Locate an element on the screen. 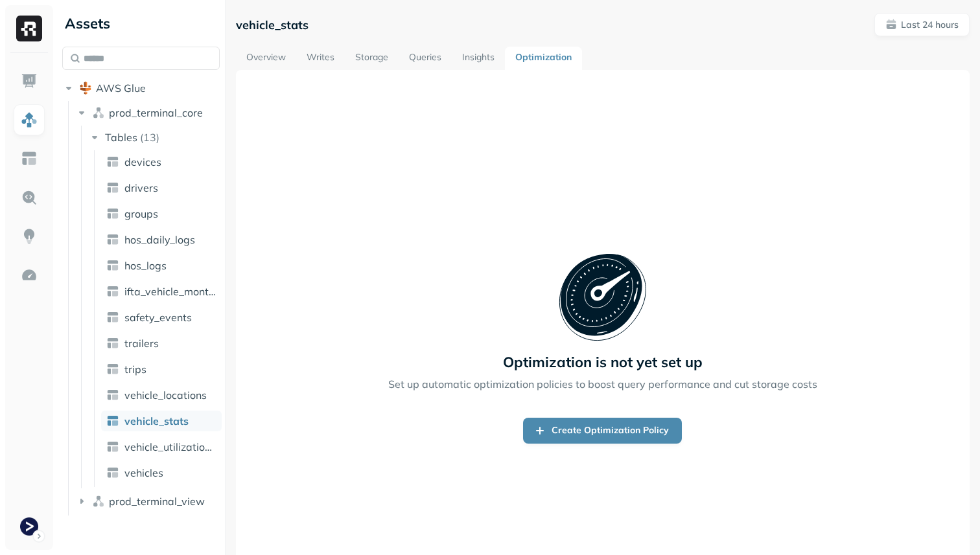 This screenshot has height=555, width=980. a: Storage is located at coordinates (372, 58).